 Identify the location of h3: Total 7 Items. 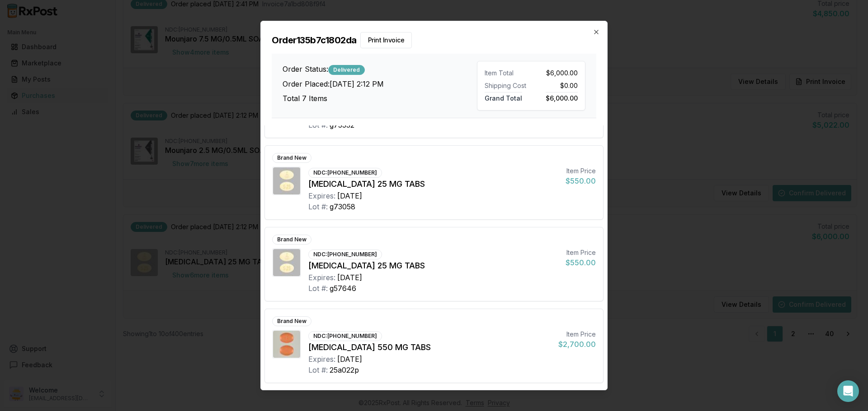
(379, 98).